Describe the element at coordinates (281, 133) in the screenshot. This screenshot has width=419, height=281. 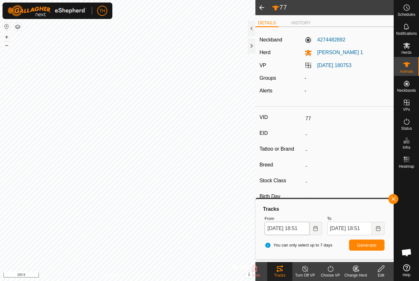
I see `label: EID` at that location.